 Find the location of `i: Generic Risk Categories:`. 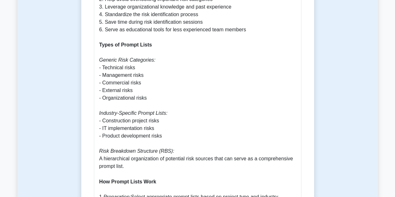

i: Generic Risk Categories: is located at coordinates (128, 60).